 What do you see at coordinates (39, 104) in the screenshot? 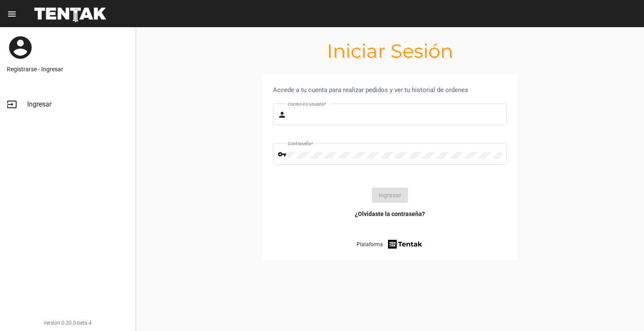
I see `span: Ingresar` at bounding box center [39, 104].